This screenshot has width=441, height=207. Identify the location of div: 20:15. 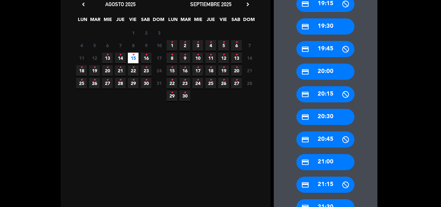
(325, 94).